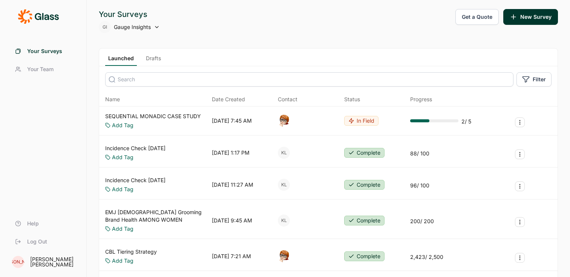 This screenshot has height=277, width=570. What do you see at coordinates (44, 51) in the screenshot?
I see `span: Your Surveys` at bounding box center [44, 51].